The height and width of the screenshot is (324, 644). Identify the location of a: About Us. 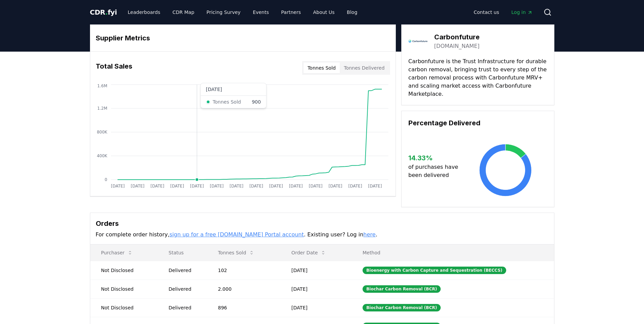
(324, 12).